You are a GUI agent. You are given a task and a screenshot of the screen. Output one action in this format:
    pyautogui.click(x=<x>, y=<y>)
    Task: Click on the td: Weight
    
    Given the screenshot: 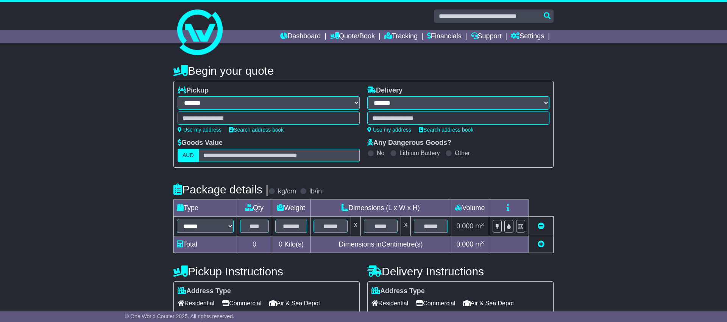 What is the action you would take?
    pyautogui.click(x=291, y=208)
    